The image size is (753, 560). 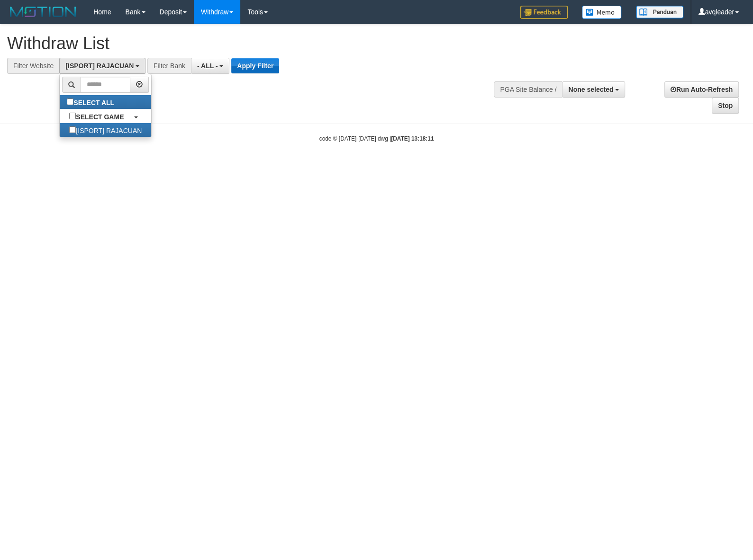 What do you see at coordinates (660, 12) in the screenshot?
I see `img: panduan.png` at bounding box center [660, 12].